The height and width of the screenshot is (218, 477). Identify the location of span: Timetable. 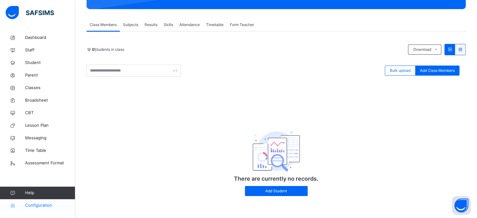
(215, 25).